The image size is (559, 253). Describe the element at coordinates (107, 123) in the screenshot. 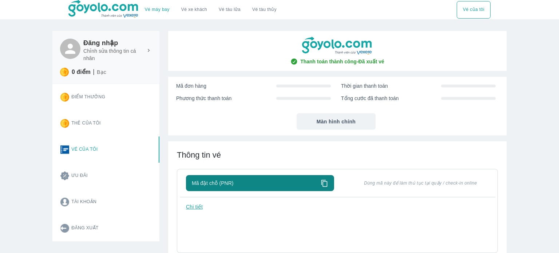

I see `button: Thẻ của tôi` at that location.